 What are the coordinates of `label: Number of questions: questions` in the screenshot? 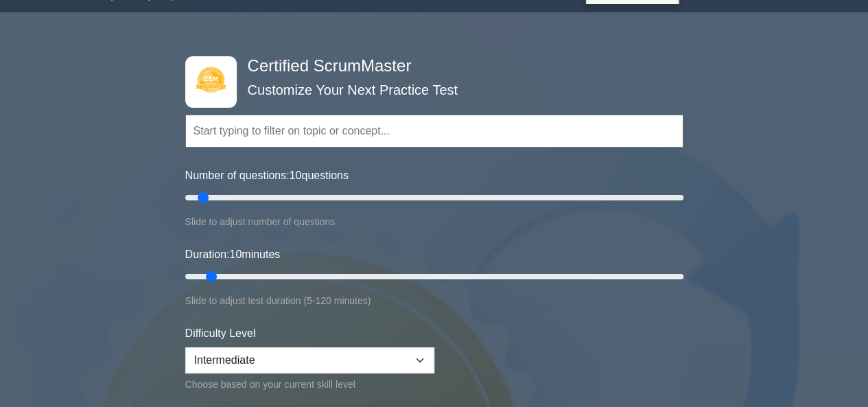 It's located at (267, 176).